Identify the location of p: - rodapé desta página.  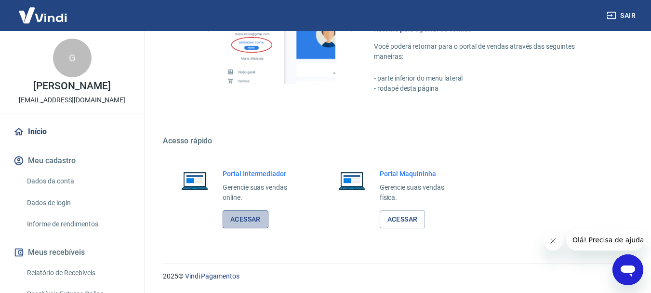
(489, 88).